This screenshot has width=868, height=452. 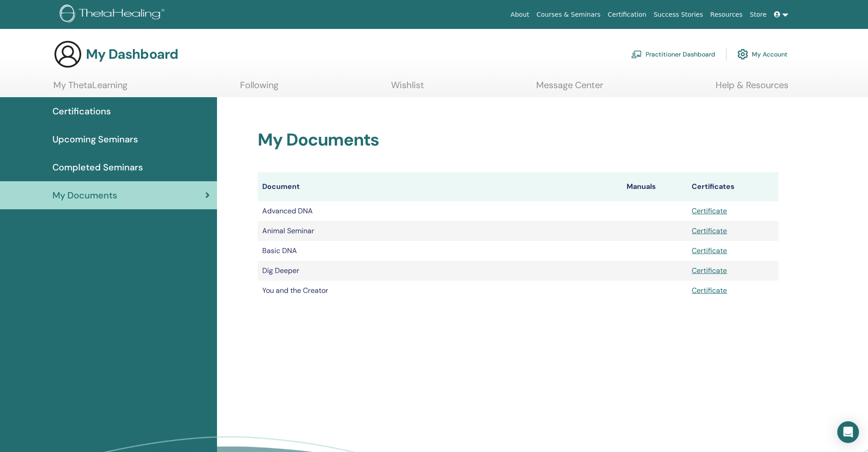 I want to click on span: Completed Seminars, so click(x=98, y=167).